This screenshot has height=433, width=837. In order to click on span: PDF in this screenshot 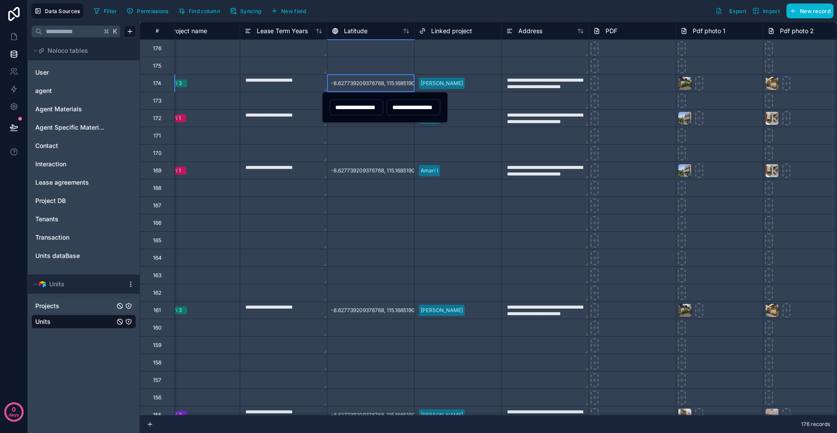, I will do `click(611, 31)`.